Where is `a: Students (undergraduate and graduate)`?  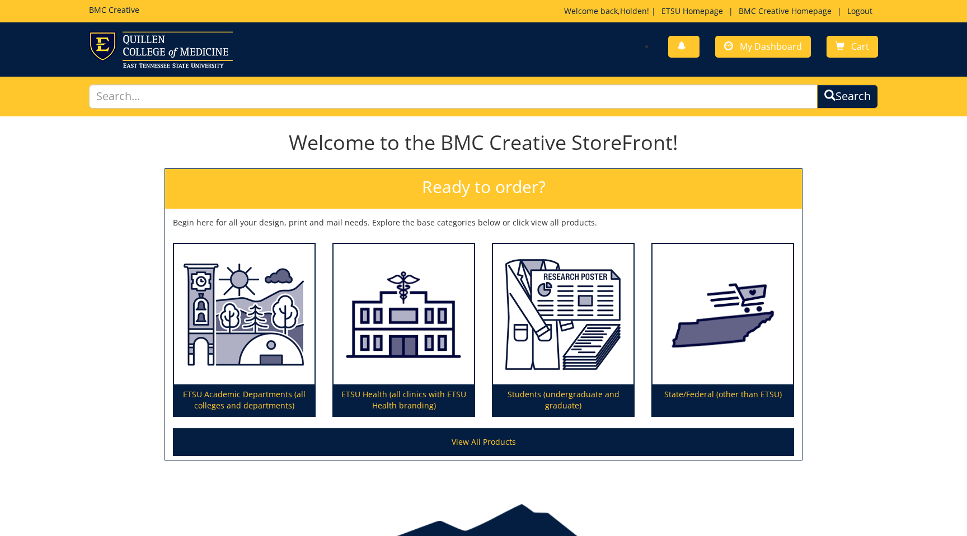 a: Students (undergraduate and graduate) is located at coordinates (563, 330).